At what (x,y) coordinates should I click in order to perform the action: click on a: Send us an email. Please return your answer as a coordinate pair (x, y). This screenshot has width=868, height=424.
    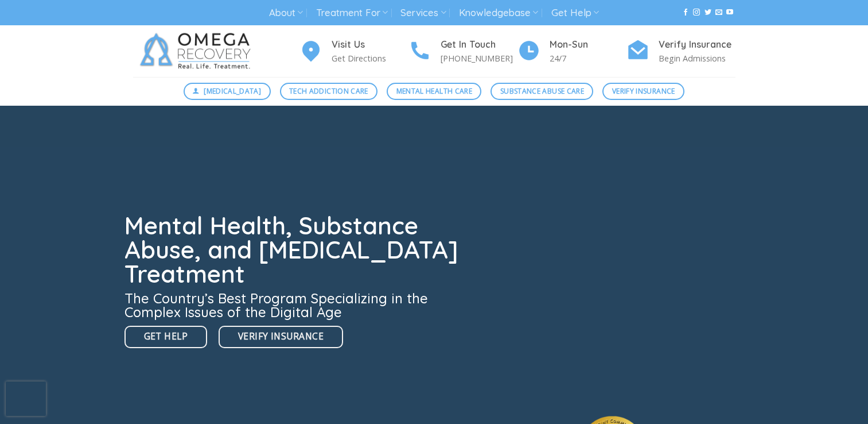
    Looking at the image, I should click on (719, 12).